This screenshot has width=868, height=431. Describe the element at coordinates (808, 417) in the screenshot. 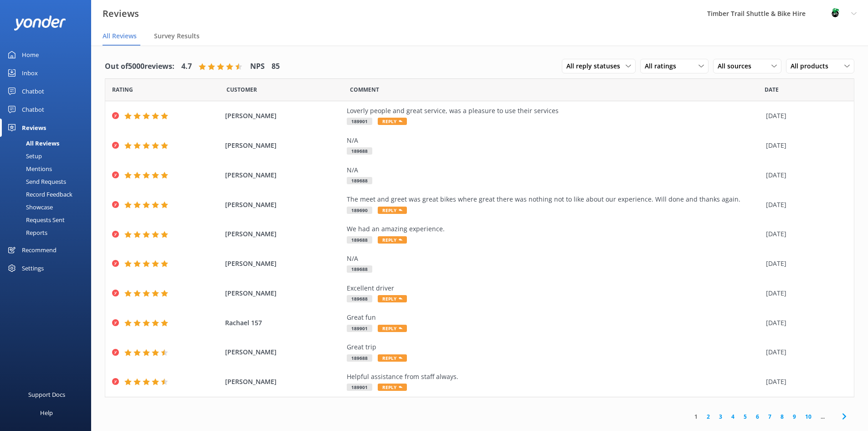

I see `a: 10` at that location.